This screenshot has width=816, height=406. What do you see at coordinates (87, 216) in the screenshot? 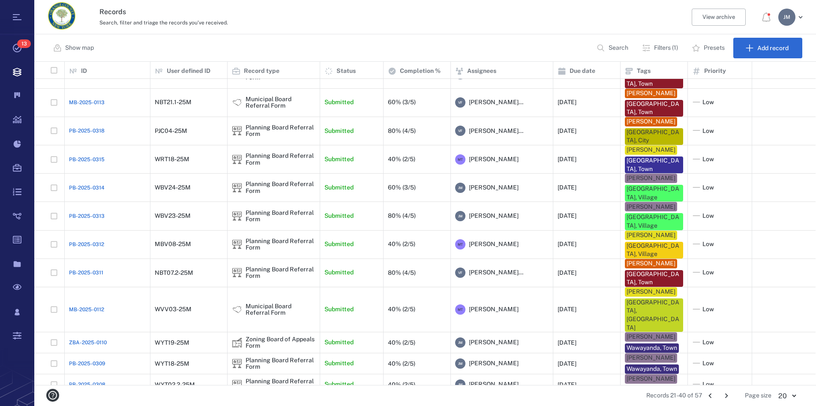
I see `span: PB-2025-0313` at bounding box center [87, 216].